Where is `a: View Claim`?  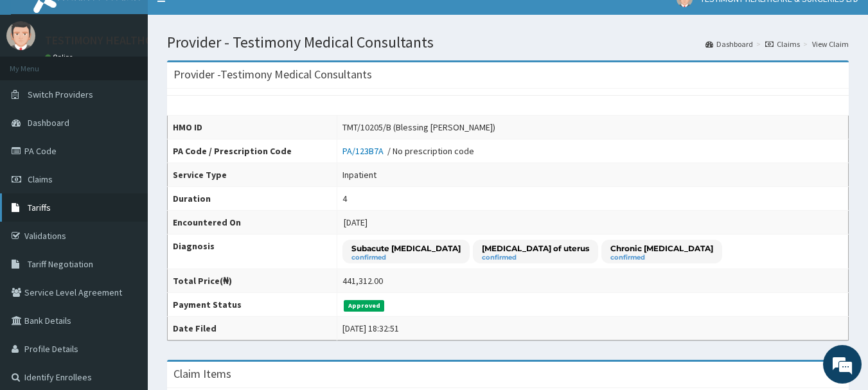 a: View Claim is located at coordinates (830, 44).